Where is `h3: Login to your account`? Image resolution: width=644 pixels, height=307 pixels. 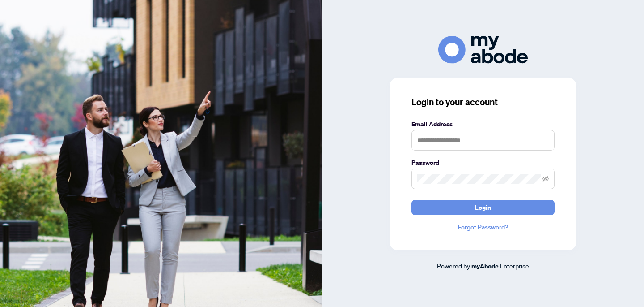 h3: Login to your account is located at coordinates (483, 102).